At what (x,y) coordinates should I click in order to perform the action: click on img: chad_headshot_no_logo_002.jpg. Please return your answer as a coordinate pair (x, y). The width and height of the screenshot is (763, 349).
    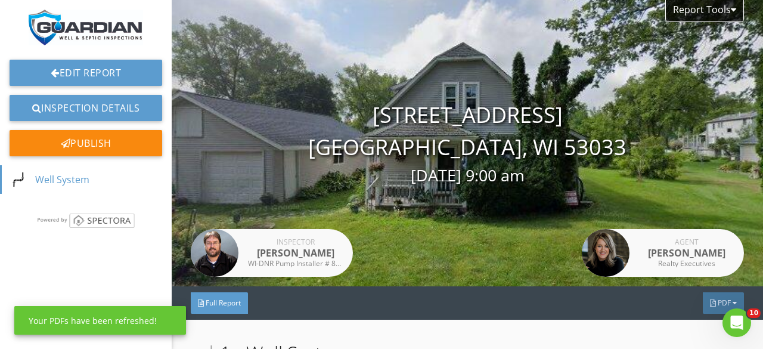
    Looking at the image, I should click on (215, 253).